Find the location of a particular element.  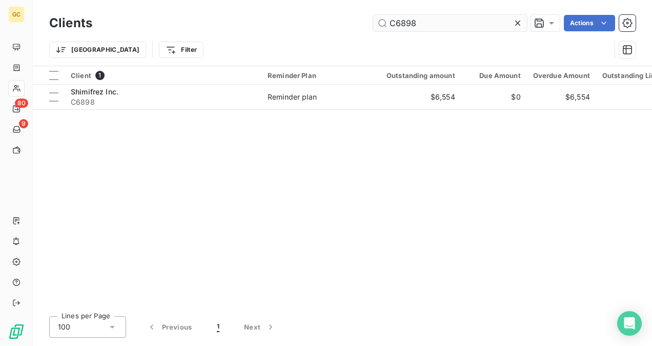

td: $0 is located at coordinates (494, 97).